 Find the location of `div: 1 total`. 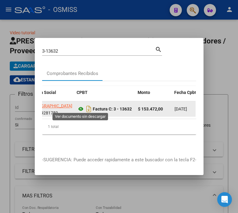

div: 1 total is located at coordinates (119, 127).